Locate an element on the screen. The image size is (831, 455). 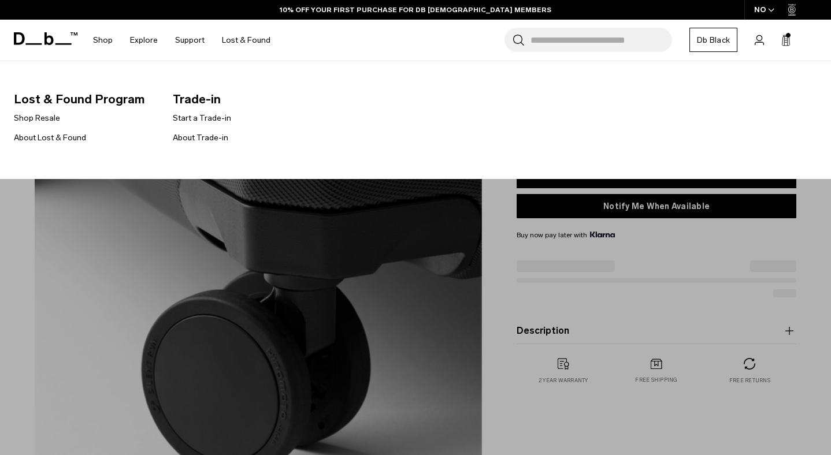
span: Trade-in is located at coordinates (243, 99).